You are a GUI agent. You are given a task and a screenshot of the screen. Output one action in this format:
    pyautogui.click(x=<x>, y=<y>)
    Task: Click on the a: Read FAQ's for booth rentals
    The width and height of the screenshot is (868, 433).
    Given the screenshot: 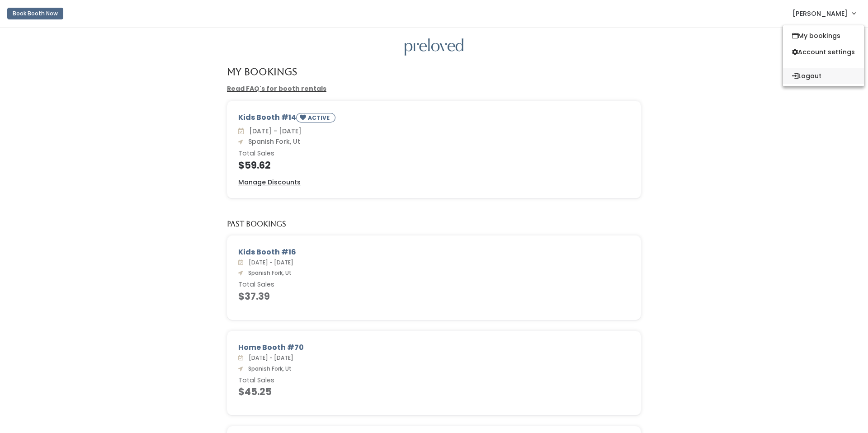 What is the action you would take?
    pyautogui.click(x=276, y=89)
    